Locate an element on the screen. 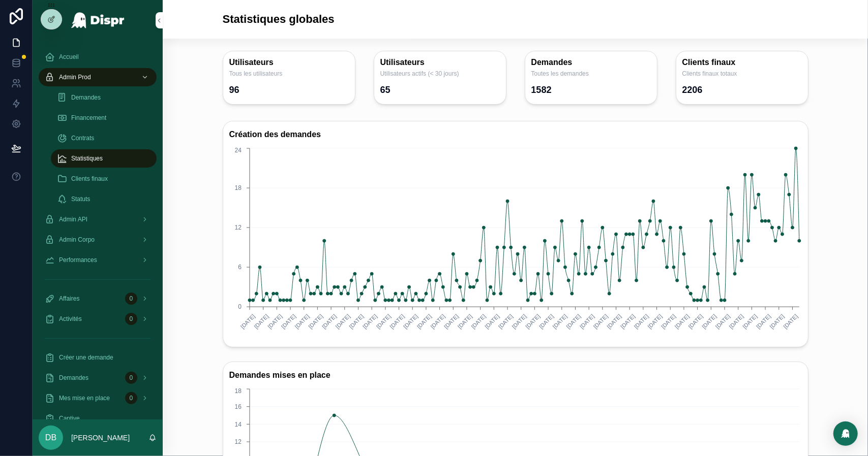 The width and height of the screenshot is (868, 456). span: Activités is located at coordinates (70, 319).